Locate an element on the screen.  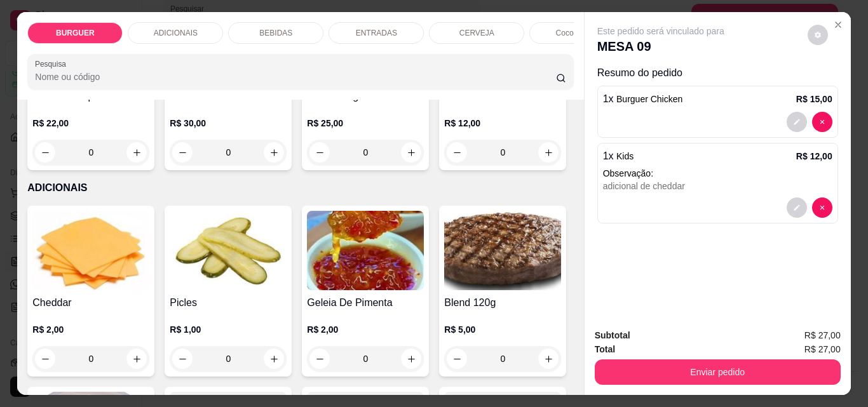
p: R$ 30,00 is located at coordinates (228, 123).